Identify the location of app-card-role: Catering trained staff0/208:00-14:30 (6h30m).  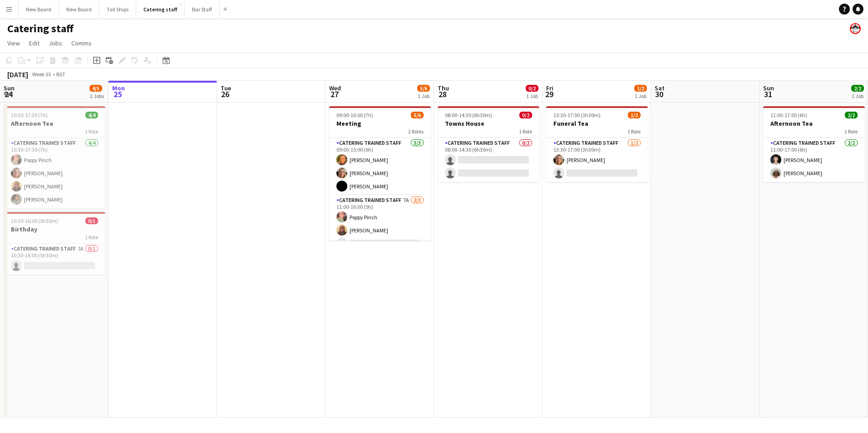
(489, 160).